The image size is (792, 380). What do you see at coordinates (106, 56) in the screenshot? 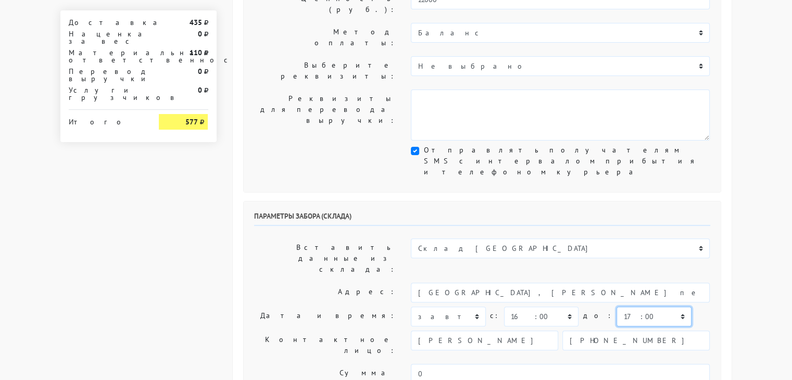
I see `div: Материальная ответственность` at bounding box center [106, 56].